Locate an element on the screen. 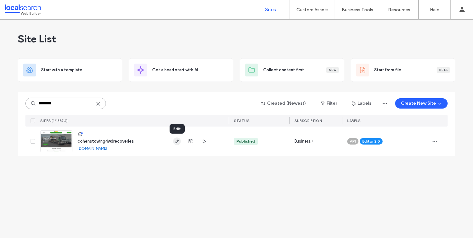  div: Beta is located at coordinates (443, 70).